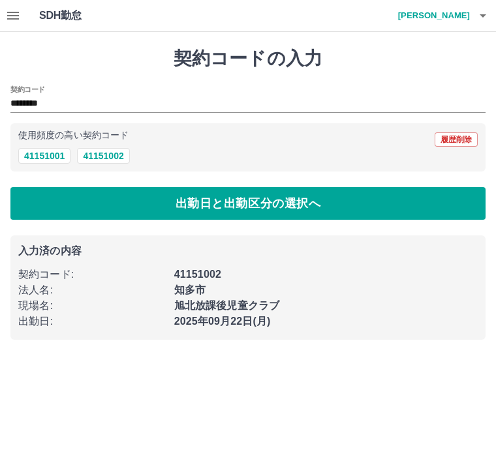 This screenshot has height=461, width=496. Describe the element at coordinates (44, 156) in the screenshot. I see `button: 41151001` at that location.